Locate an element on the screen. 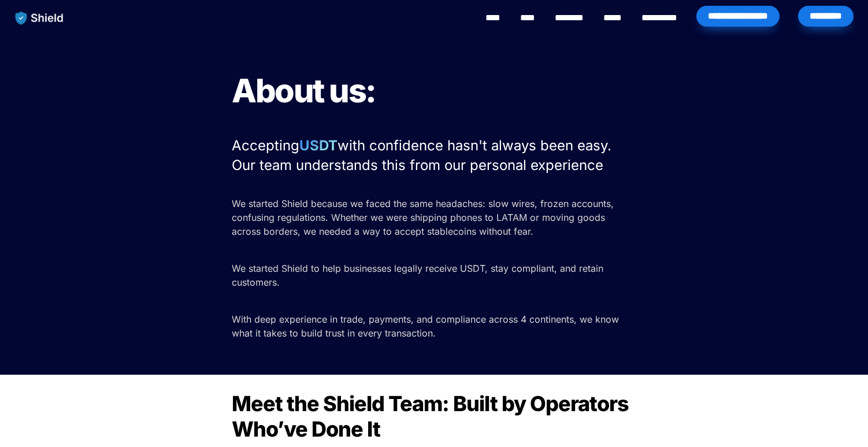 The height and width of the screenshot is (447, 868). span: Meet the Shield Team: Built by Operators Who’ve Done It is located at coordinates (432, 416).